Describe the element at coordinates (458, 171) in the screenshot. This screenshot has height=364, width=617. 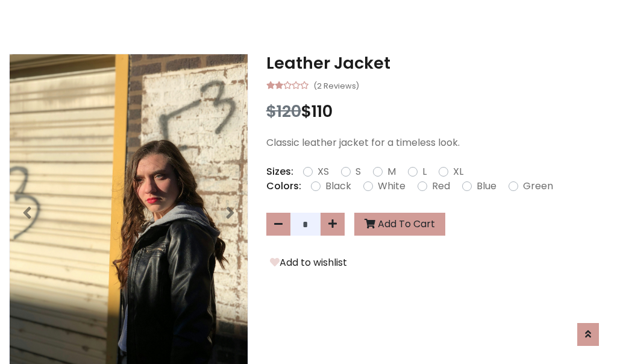
I see `label: XL` at that location.